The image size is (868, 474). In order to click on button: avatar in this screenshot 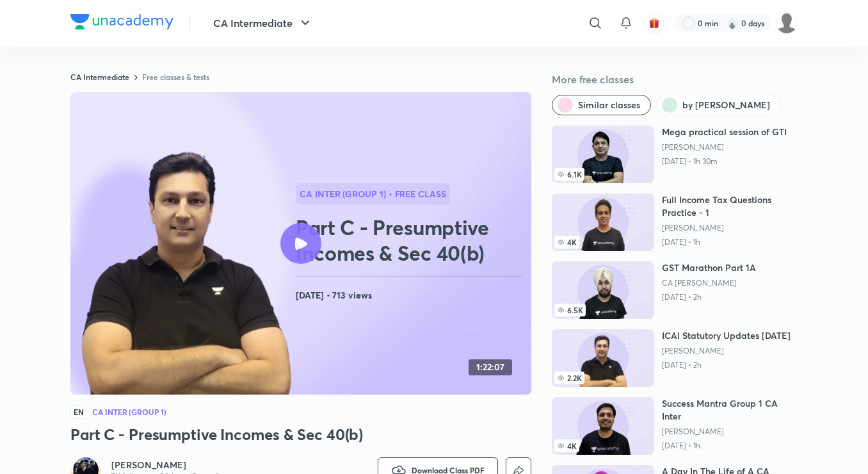, I will do `click(654, 23)`.